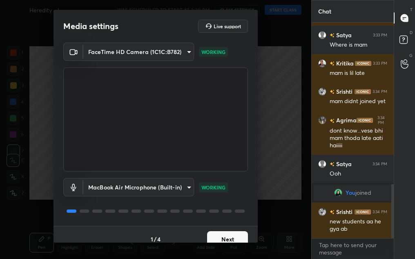 This screenshot has width=415, height=259. What do you see at coordinates (363, 192) in the screenshot?
I see `span: joined` at bounding box center [363, 192].